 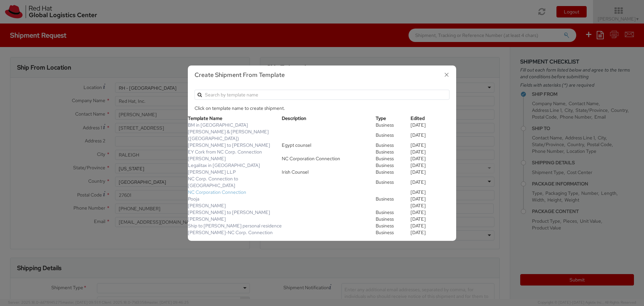 I want to click on th: Description, so click(x=329, y=118).